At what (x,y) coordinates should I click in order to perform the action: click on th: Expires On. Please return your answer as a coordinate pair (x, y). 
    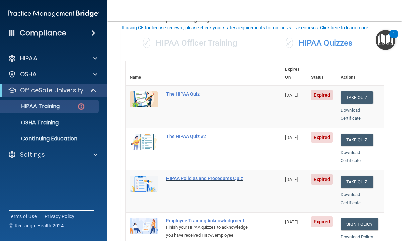
    Looking at the image, I should click on (294, 73).